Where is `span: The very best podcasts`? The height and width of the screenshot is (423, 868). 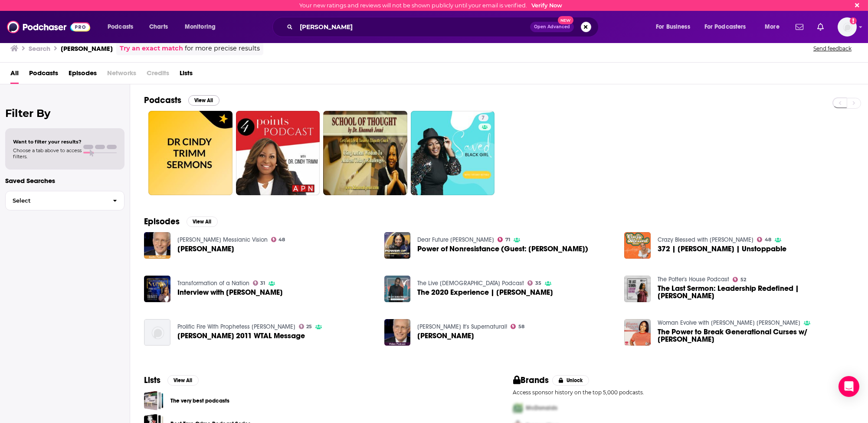
span: The very best podcasts is located at coordinates (153, 400).